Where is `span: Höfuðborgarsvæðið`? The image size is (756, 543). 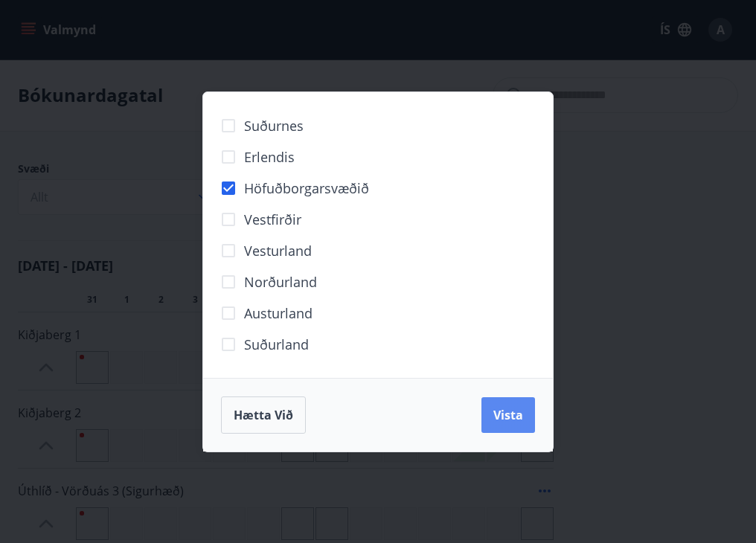
span: Höfuðborgarsvæðið is located at coordinates (306, 189).